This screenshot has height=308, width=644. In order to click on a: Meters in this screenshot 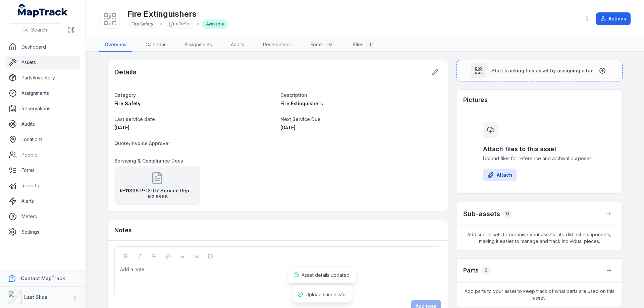, I will do `click(43, 217)`.